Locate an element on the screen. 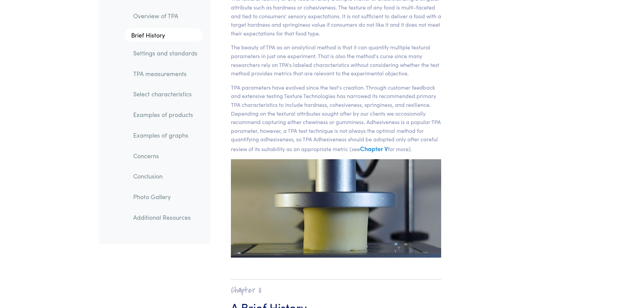 This screenshot has width=644, height=308. a: Settings and standards is located at coordinates (165, 53).